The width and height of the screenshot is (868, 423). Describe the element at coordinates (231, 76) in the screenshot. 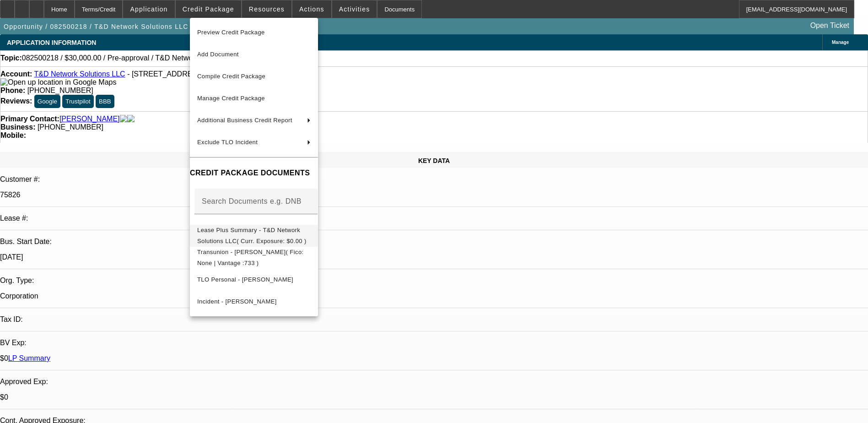

I see `span: Compile Credit Package` at that location.